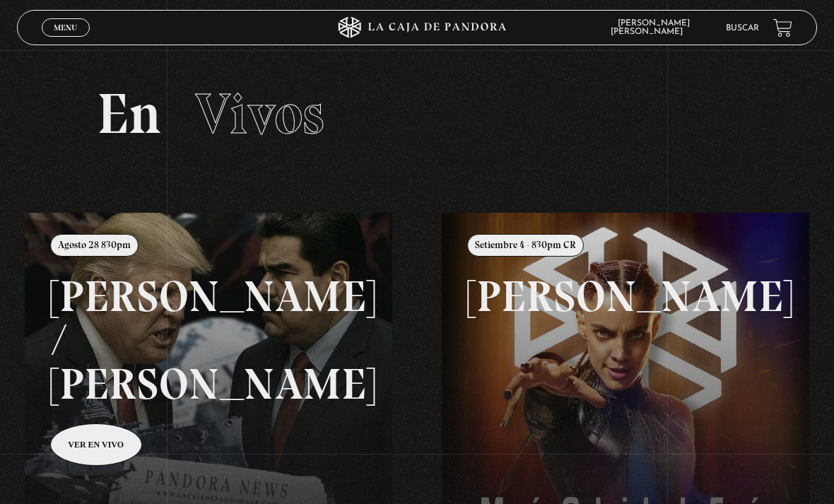 This screenshot has width=834, height=504. What do you see at coordinates (417, 113) in the screenshot?
I see `h2: En` at bounding box center [417, 113].